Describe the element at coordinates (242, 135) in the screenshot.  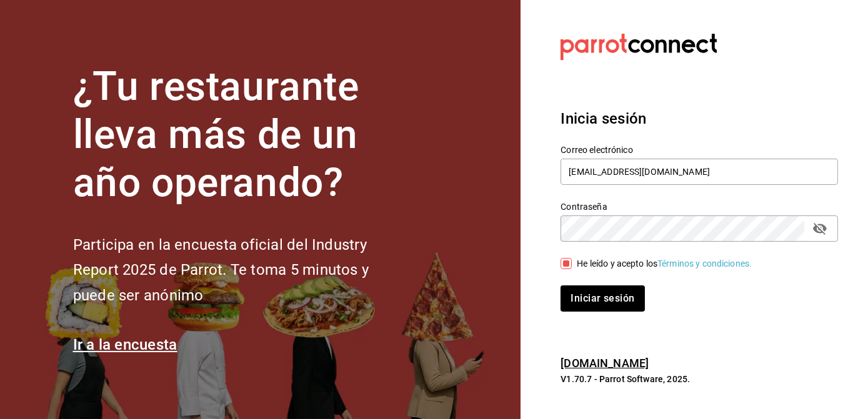
I see `h1: ¿Tu restaurante lleva más de un año operando?` at that location.